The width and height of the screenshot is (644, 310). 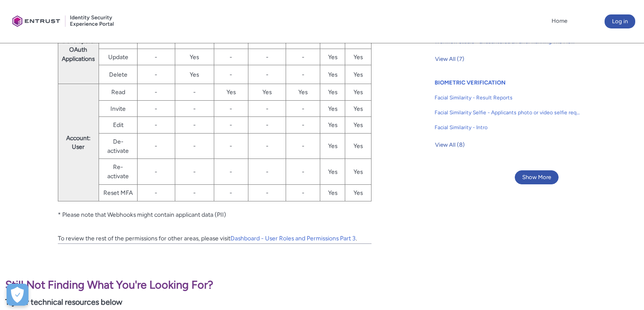 I want to click on div: To review the rest of the permissions for other areas, please visit ., so click(x=214, y=233).